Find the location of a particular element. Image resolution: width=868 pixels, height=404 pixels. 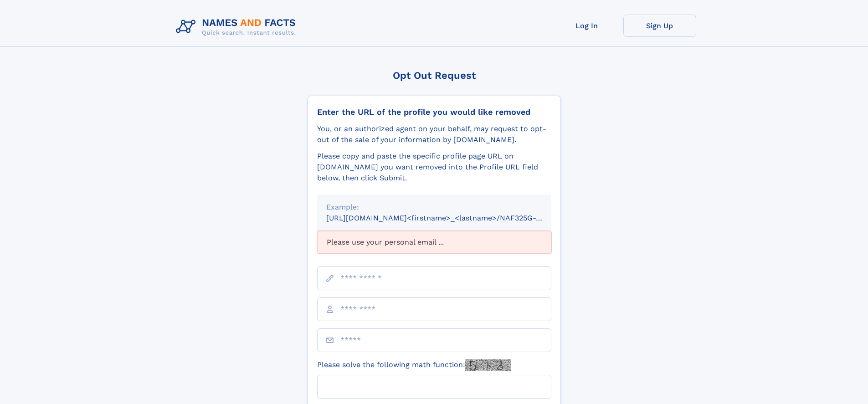

div: Opt Out Request is located at coordinates (434, 75).